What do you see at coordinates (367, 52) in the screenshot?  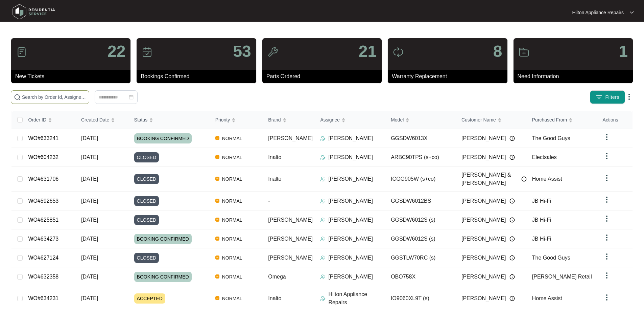 I see `p: 21` at bounding box center [367, 52].